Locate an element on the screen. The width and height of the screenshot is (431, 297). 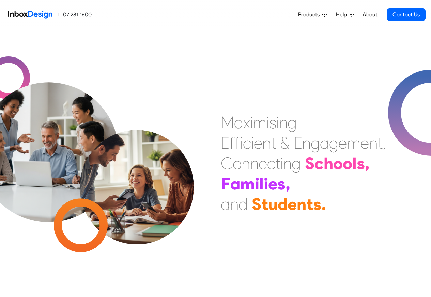
span: Products is located at coordinates (310, 15).